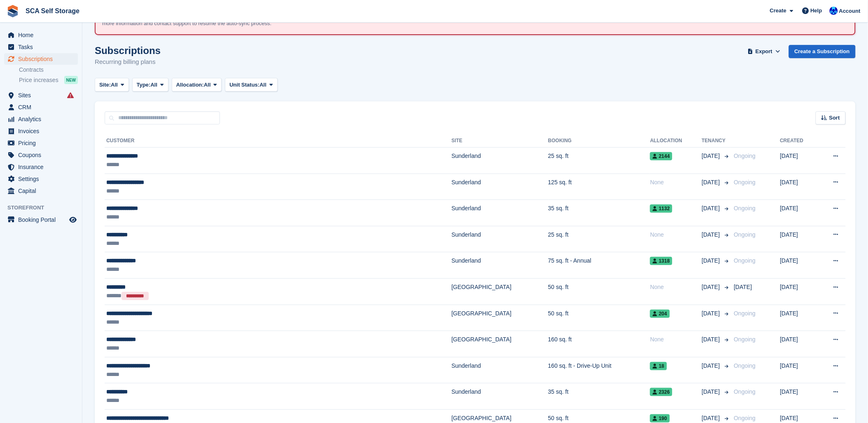  Describe the element at coordinates (128, 51) in the screenshot. I see `h1: Subscriptions` at that location.